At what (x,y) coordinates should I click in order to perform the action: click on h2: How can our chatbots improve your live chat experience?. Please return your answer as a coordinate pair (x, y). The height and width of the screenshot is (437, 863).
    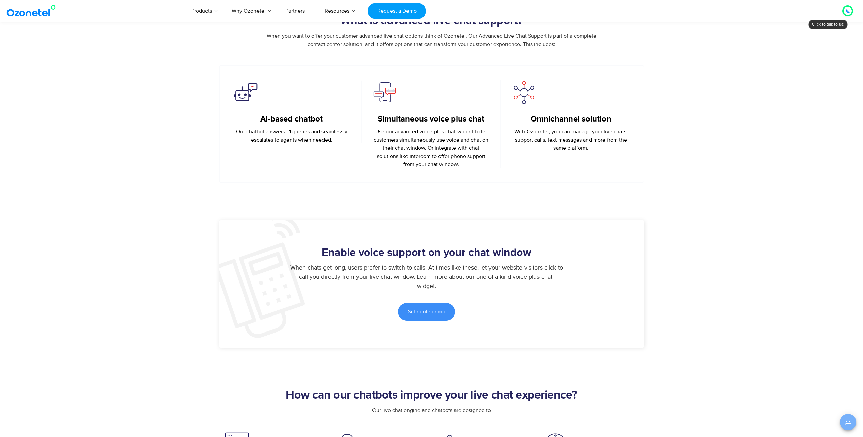
    Looking at the image, I should click on (432, 395).